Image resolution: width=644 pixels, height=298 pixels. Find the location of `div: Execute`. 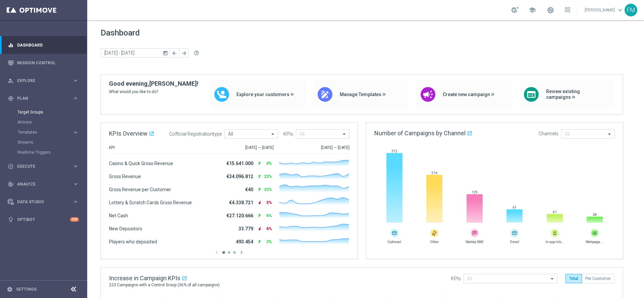

div: Execute is located at coordinates (40, 166).